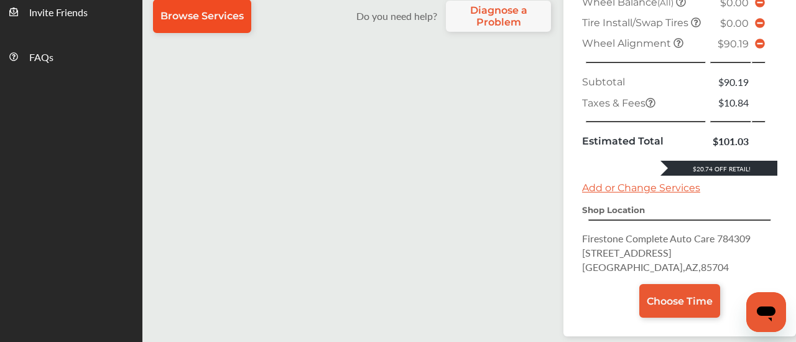 This screenshot has width=796, height=342. Describe the element at coordinates (731, 102) in the screenshot. I see `td: $10.84` at that location.